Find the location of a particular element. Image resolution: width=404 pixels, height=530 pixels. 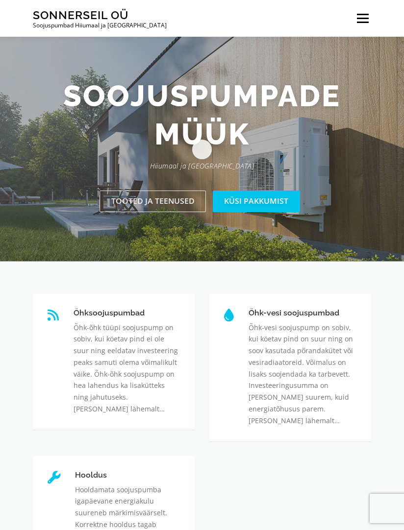

span: müük is located at coordinates (202, 134).